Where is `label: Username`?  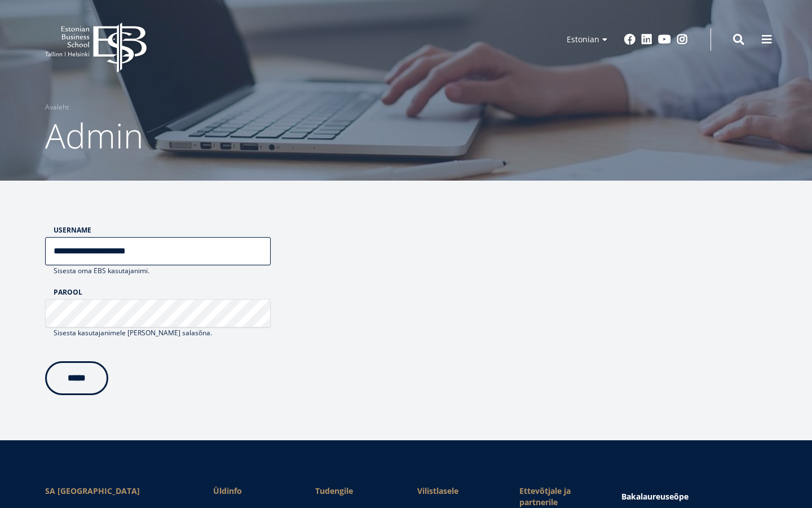 label: Username is located at coordinates (162, 230).